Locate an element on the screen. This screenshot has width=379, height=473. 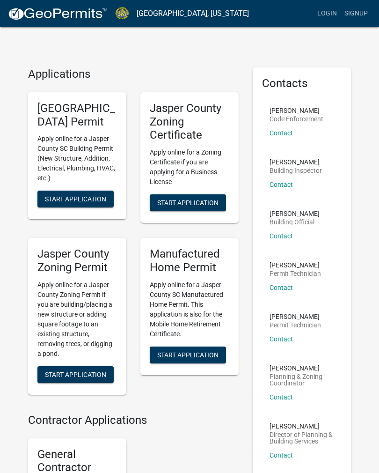
h4: Contractor Applications is located at coordinates (133, 420).